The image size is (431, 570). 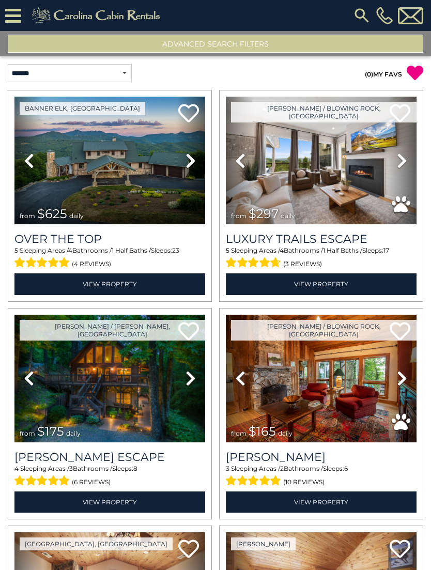 What do you see at coordinates (362, 15) in the screenshot?
I see `img: search-regular.svg` at bounding box center [362, 15].